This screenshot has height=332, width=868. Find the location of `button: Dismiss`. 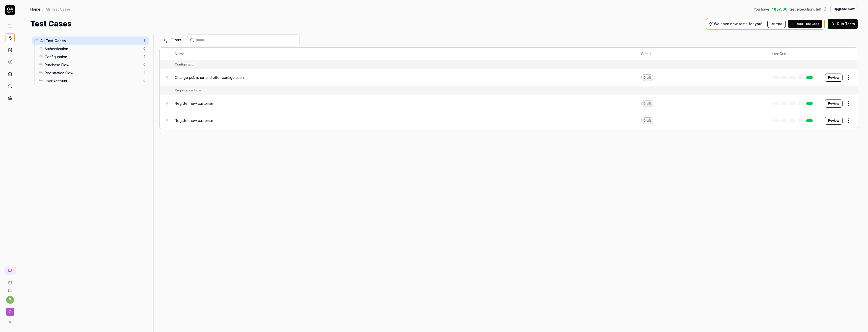

button: Dismiss is located at coordinates (776, 24).